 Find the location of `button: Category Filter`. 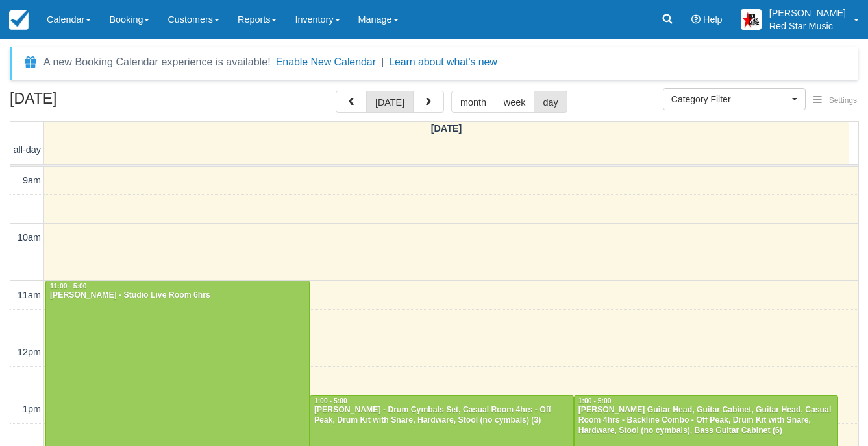

button: Category Filter is located at coordinates (734, 99).